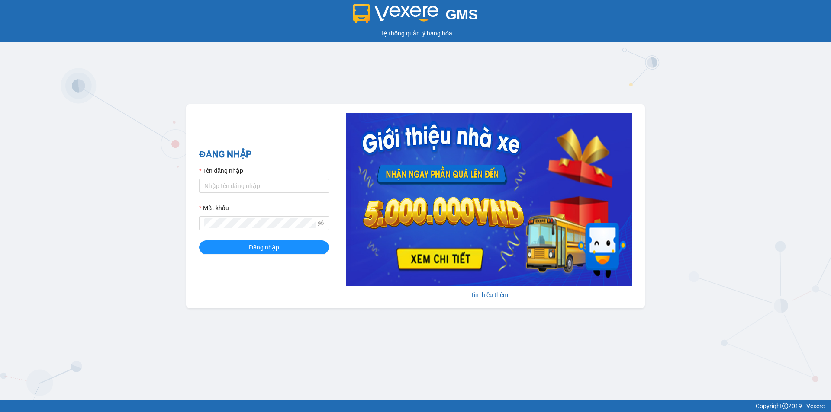  I want to click on h2: ĐĂNG NHẬP, so click(264, 154).